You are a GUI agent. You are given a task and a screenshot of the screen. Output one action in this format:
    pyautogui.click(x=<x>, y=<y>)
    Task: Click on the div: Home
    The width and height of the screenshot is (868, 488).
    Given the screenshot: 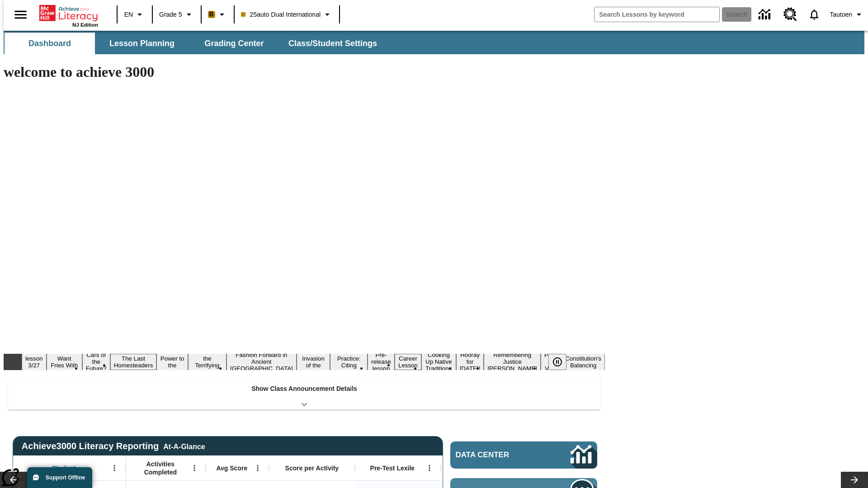 What is the action you would take?
    pyautogui.click(x=69, y=16)
    